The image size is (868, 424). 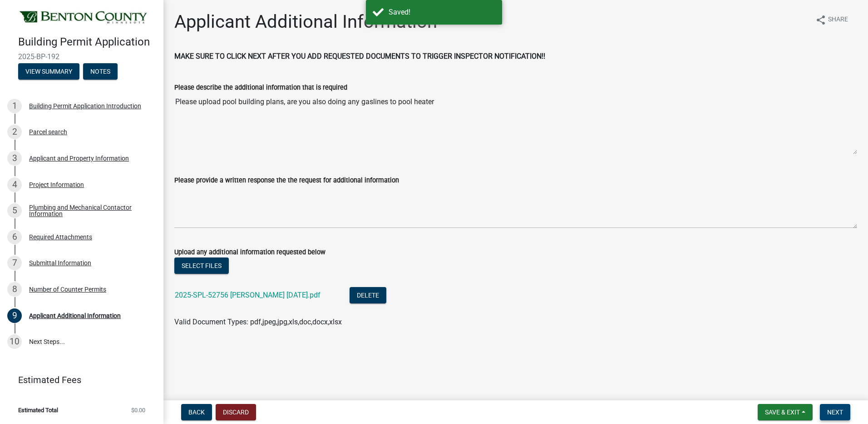 I want to click on div: 9, so click(x=15, y=316).